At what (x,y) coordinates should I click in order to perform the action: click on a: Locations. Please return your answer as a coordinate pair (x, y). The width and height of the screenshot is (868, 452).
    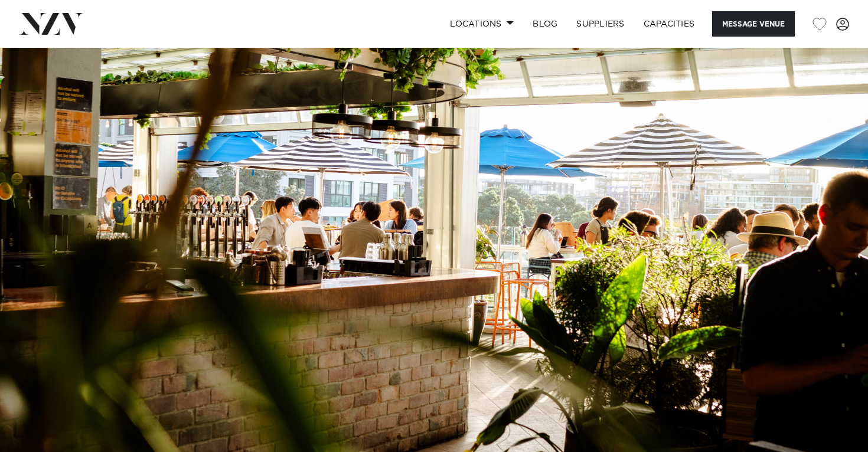
    Looking at the image, I should click on (482, 24).